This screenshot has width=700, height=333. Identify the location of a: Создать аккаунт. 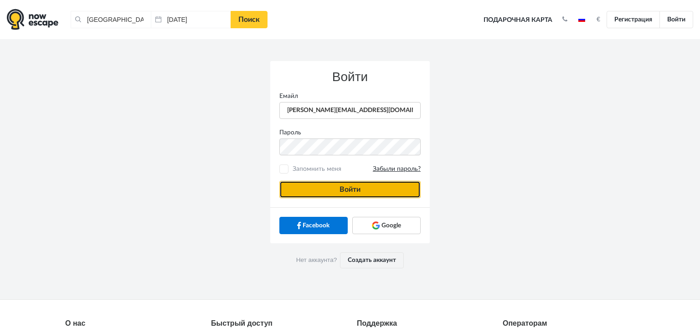
(372, 260).